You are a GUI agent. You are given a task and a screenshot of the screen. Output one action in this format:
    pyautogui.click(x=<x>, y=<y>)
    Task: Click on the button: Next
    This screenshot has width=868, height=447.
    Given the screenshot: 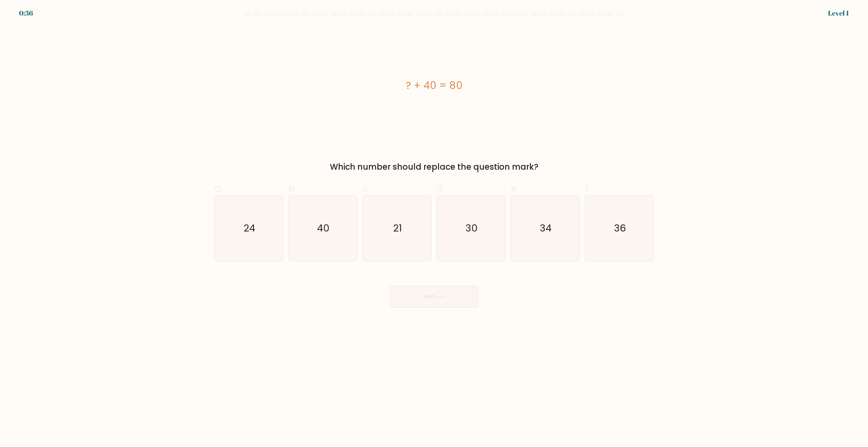 What is the action you would take?
    pyautogui.click(x=434, y=297)
    